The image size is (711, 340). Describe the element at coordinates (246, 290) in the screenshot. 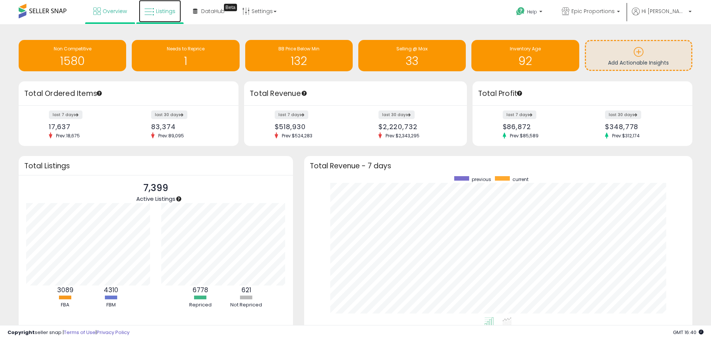

I see `b: 621` at that location.